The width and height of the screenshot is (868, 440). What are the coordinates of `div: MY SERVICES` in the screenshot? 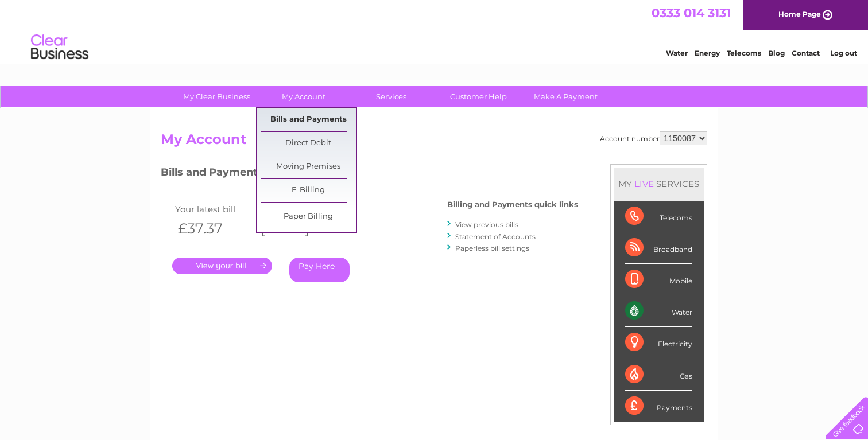 It's located at (659, 183).